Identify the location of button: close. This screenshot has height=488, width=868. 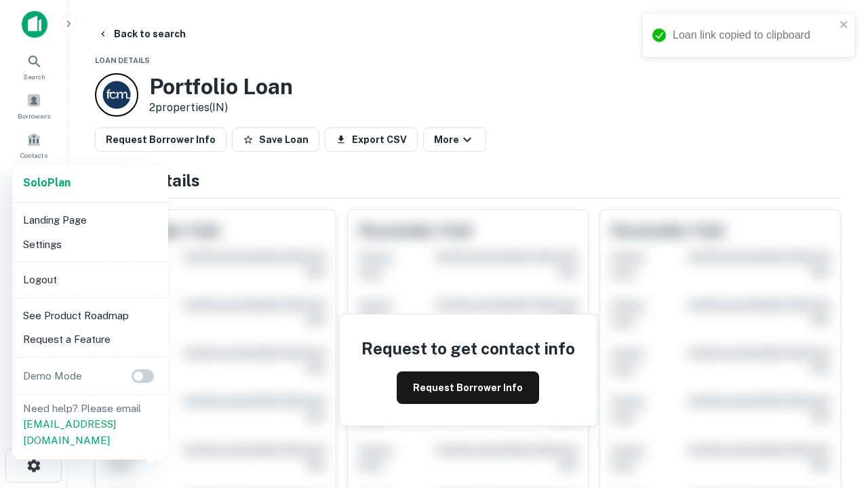
(845, 25).